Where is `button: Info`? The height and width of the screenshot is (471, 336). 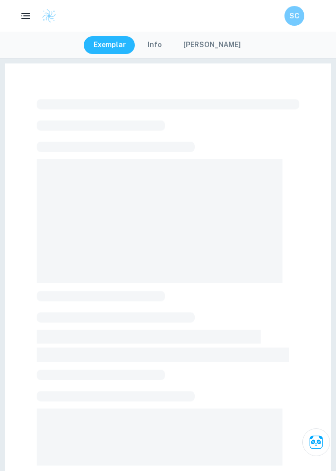
button: Info is located at coordinates (155, 45).